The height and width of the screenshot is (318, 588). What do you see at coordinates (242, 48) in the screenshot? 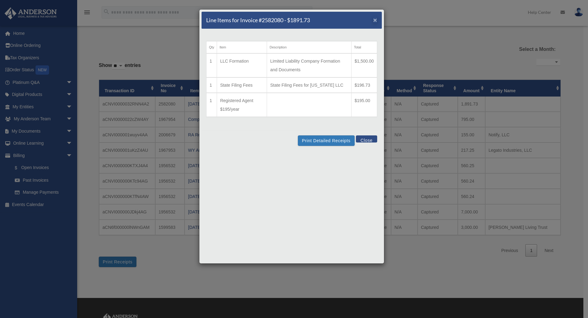
I see `th: Item` at bounding box center [242, 48].